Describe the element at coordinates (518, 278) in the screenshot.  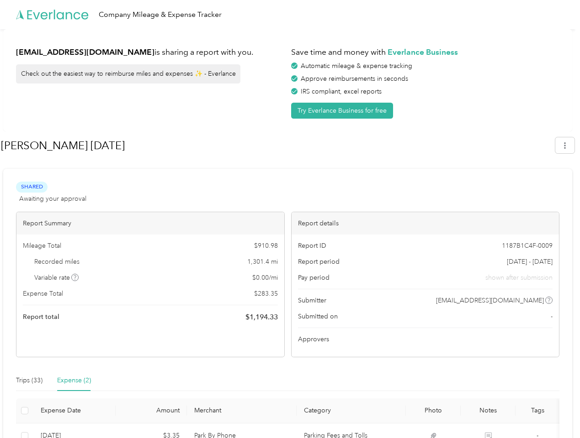
I see `span: shown after submission` at that location.